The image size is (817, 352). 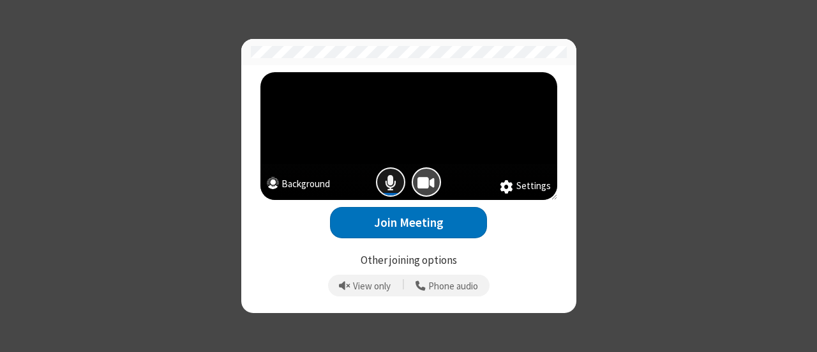 I want to click on button: Mic is on, so click(x=390, y=182).